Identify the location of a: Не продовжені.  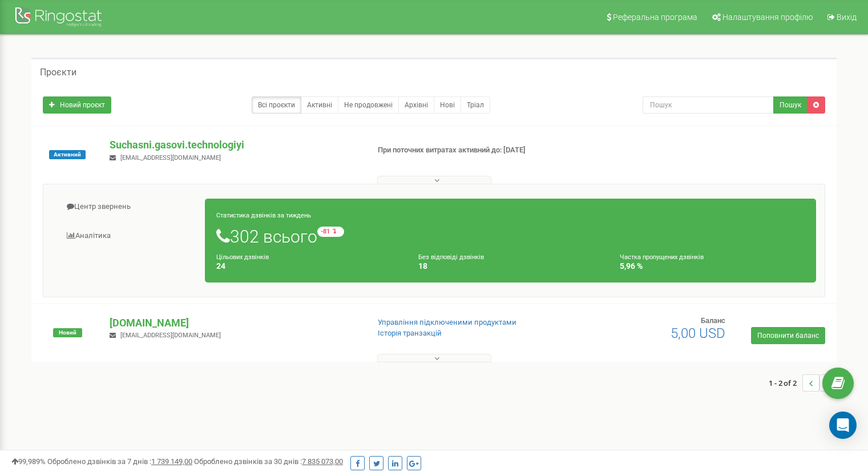
(368, 105).